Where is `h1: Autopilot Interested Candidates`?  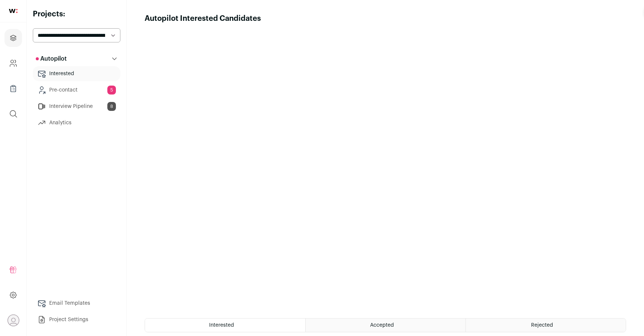 h1: Autopilot Interested Candidates is located at coordinates (203, 19).